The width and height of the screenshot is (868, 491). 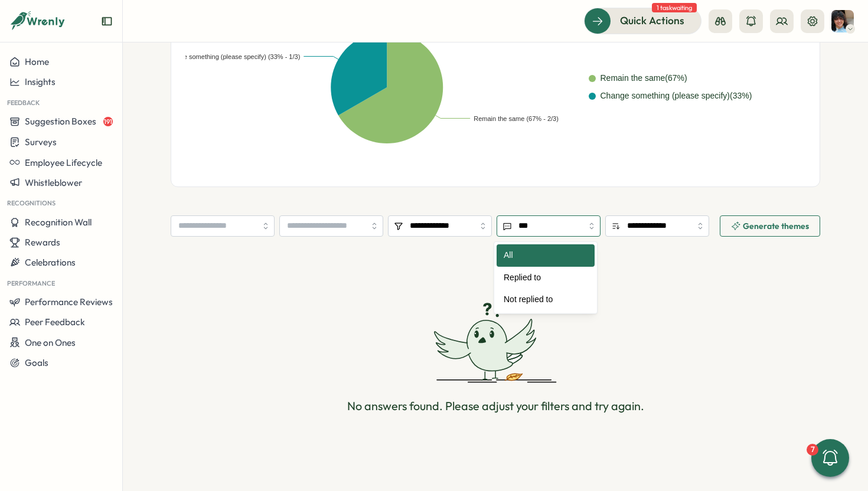 I want to click on button: Quick Actions, so click(x=643, y=21).